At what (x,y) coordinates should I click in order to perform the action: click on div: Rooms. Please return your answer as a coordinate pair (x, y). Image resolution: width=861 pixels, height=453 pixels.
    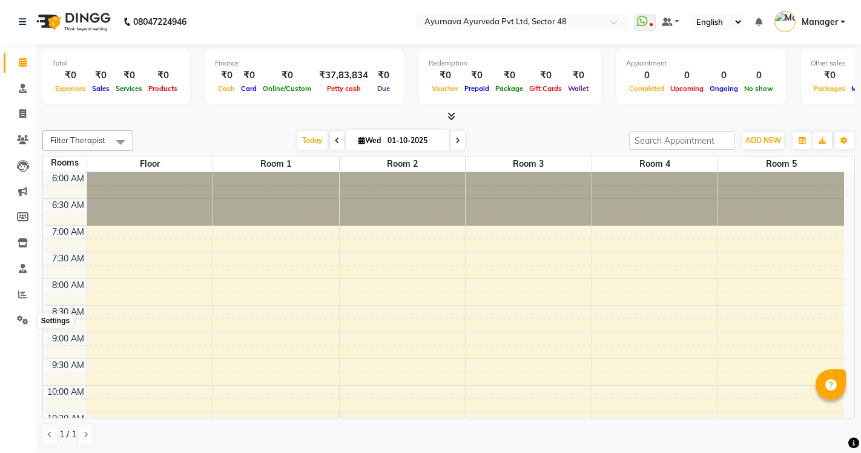
    Looking at the image, I should click on (65, 162).